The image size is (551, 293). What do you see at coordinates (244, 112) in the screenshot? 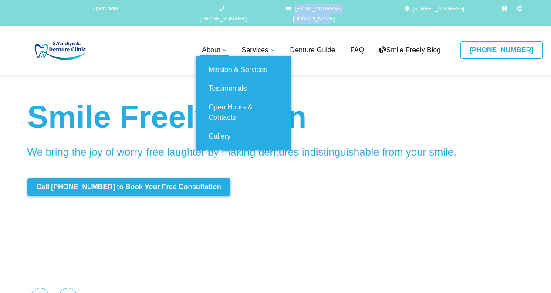
I see `a: Open Hours & Contacts` at bounding box center [244, 112].